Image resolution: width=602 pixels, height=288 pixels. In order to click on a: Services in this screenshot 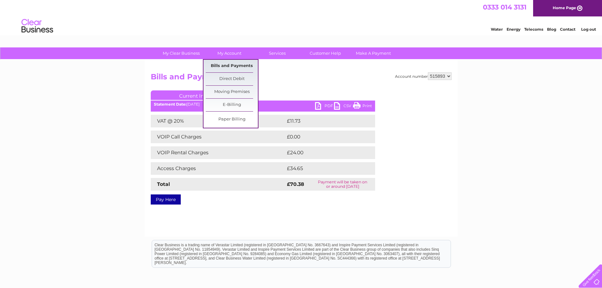, I will do `click(277, 53)`.